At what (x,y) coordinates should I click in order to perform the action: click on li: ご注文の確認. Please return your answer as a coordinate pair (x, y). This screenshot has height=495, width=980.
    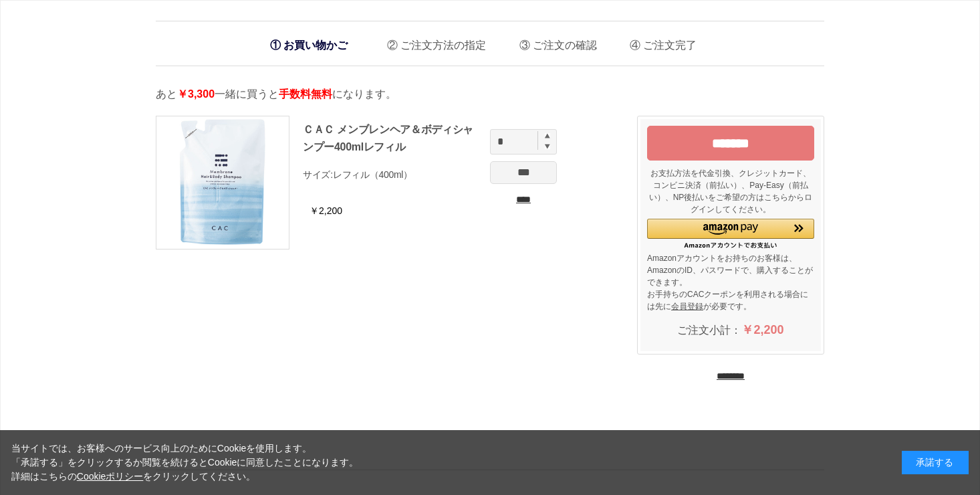
    Looking at the image, I should click on (553, 41).